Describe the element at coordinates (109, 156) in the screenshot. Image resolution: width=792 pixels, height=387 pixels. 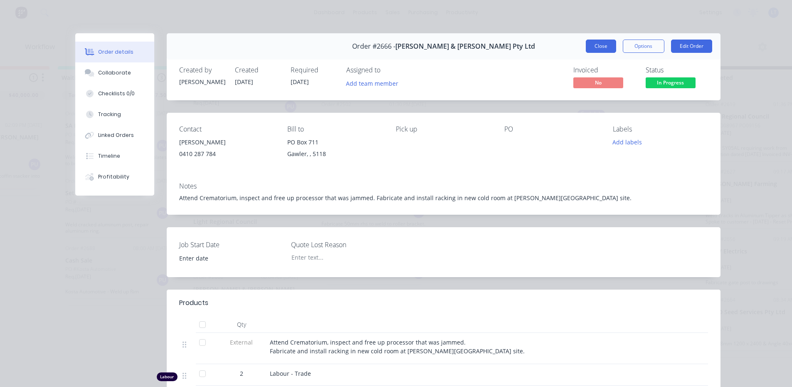
I see `div: Timeline` at that location.